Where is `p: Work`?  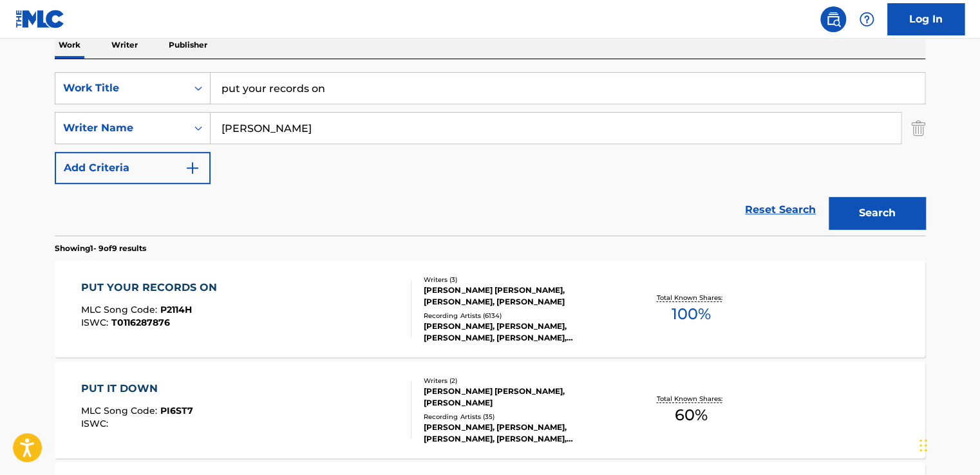 p: Work is located at coordinates (70, 45).